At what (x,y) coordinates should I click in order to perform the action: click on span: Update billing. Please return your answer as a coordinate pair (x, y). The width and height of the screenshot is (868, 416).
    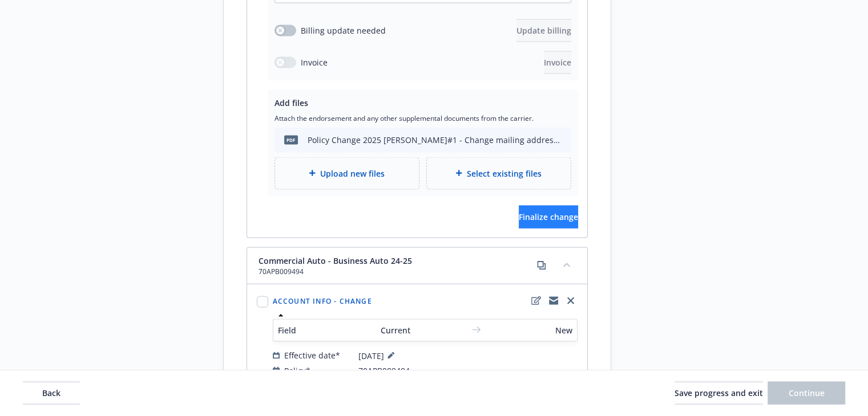
    Looking at the image, I should click on (543, 30).